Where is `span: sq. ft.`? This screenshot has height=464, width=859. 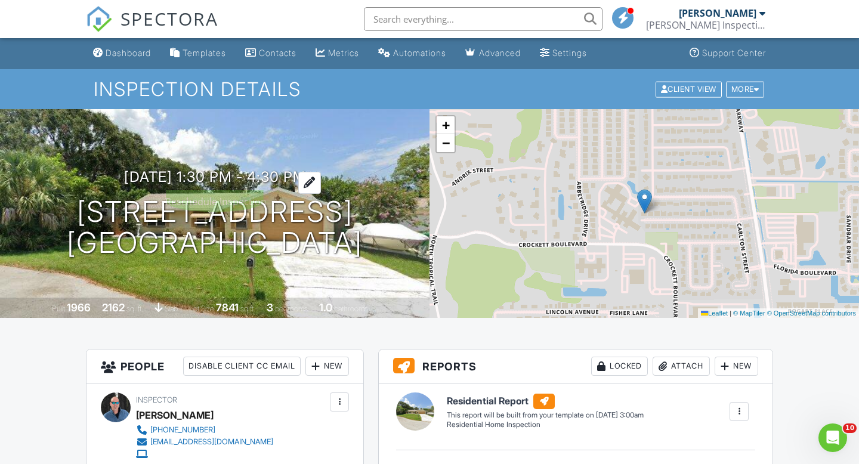 span: sq. ft. is located at coordinates (135, 308).